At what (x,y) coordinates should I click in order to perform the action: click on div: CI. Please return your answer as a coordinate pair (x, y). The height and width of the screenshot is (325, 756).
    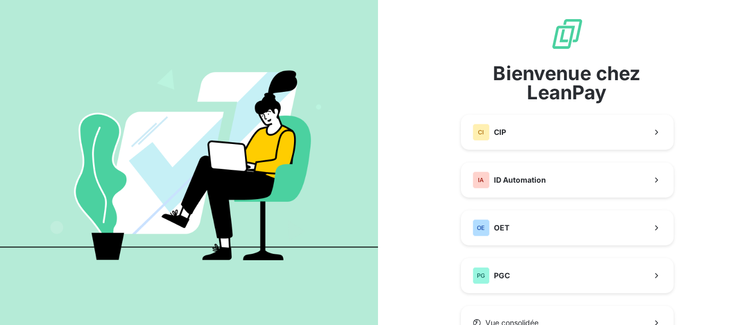
    Looking at the image, I should click on (481, 132).